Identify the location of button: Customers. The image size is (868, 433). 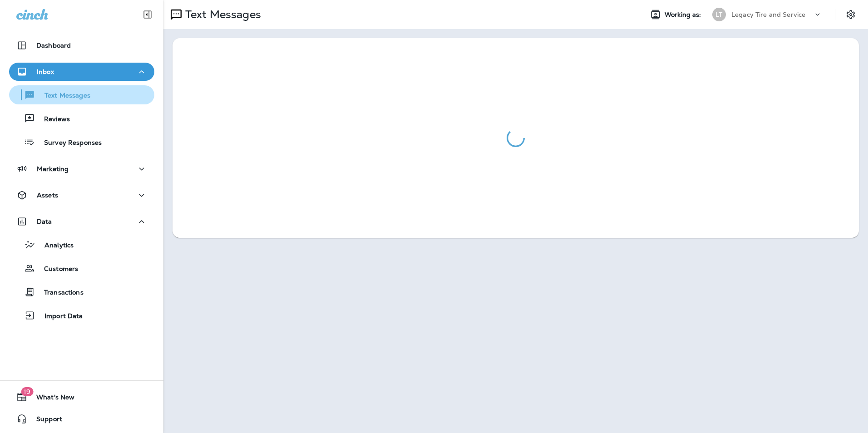
(82, 268).